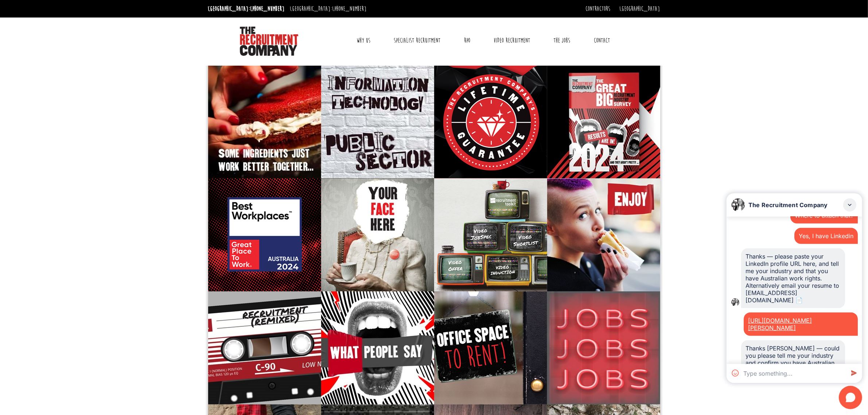 The image size is (868, 415). I want to click on a: Contact, so click(602, 40).